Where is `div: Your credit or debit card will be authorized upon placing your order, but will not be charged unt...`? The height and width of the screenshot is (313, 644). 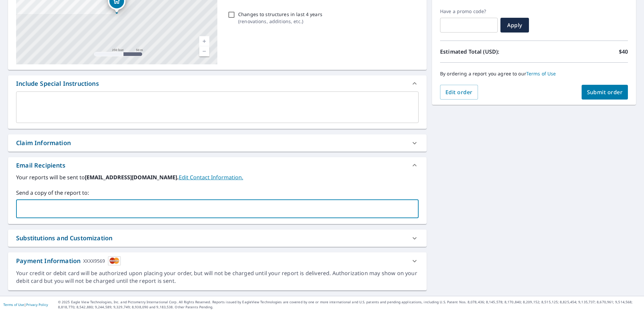 div: Your credit or debit card will be authorized upon placing your order, but will not be charged unt... is located at coordinates (218, 277).